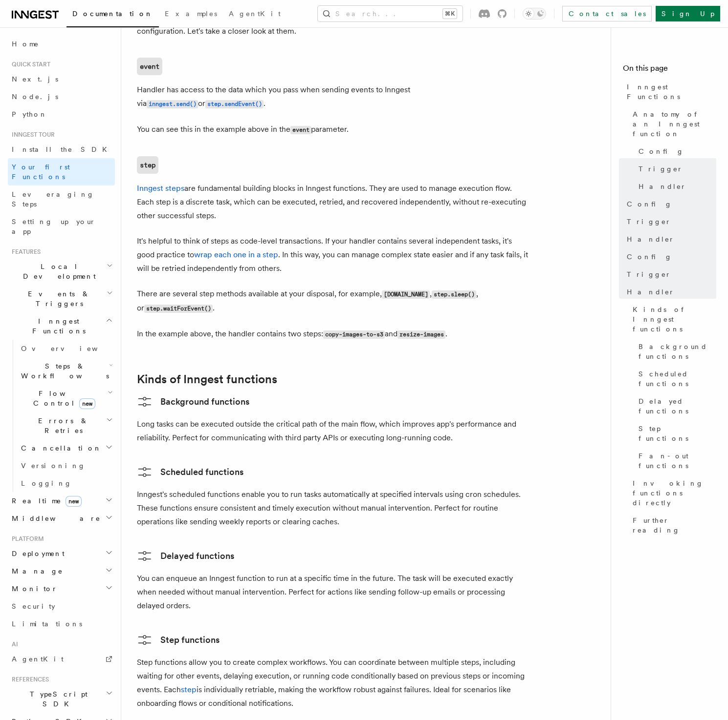  What do you see at coordinates (33, 607) in the screenshot?
I see `span: Security` at bounding box center [33, 607].